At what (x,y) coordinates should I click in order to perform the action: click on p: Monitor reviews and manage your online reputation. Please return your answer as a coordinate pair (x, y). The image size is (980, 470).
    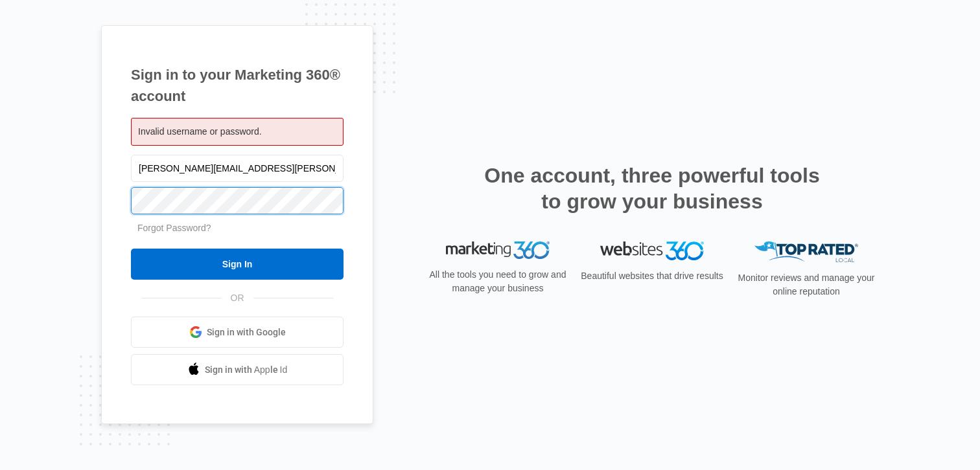
    Looking at the image, I should click on (806, 285).